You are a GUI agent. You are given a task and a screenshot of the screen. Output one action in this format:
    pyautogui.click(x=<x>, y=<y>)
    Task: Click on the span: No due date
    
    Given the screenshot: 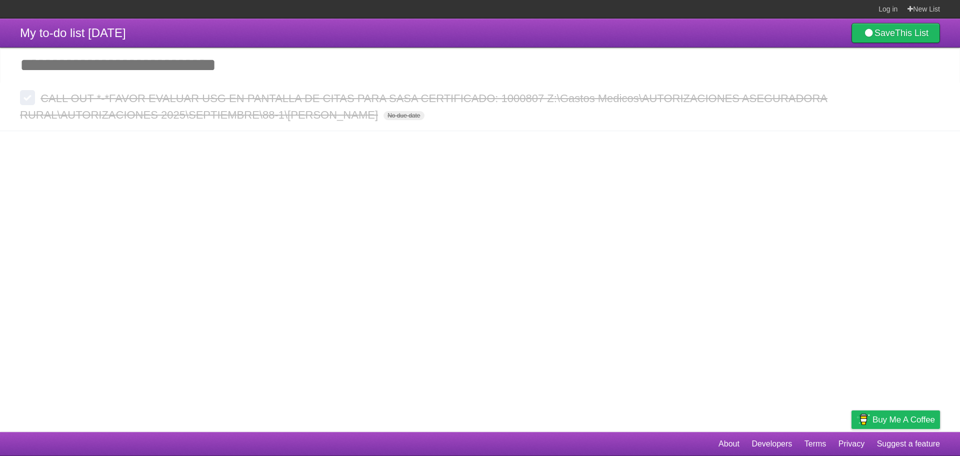 What is the action you would take?
    pyautogui.click(x=404, y=116)
    